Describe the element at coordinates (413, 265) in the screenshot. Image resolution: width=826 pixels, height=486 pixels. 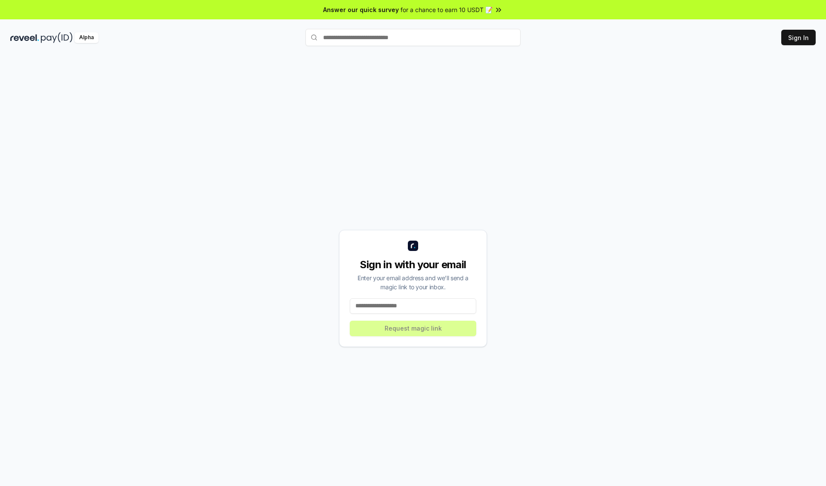
I see `div: Sign in with your email` at that location.